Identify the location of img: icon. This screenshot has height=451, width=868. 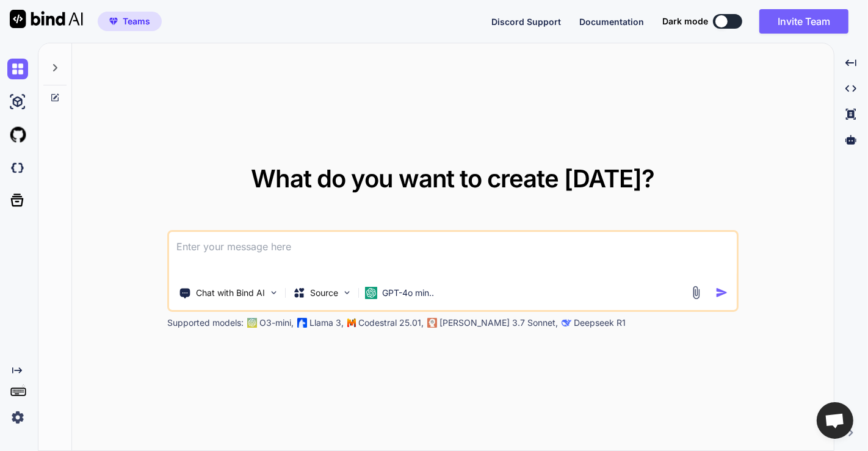
(722, 293).